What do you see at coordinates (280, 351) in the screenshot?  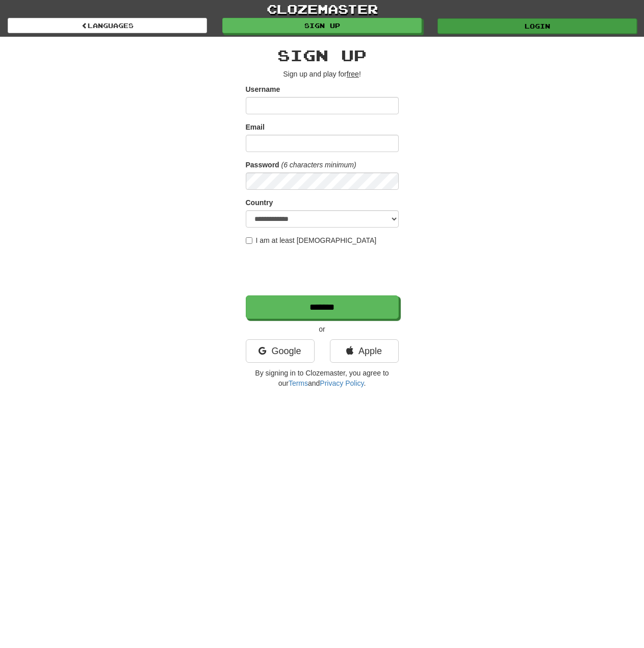 I see `a: Google` at bounding box center [280, 351].